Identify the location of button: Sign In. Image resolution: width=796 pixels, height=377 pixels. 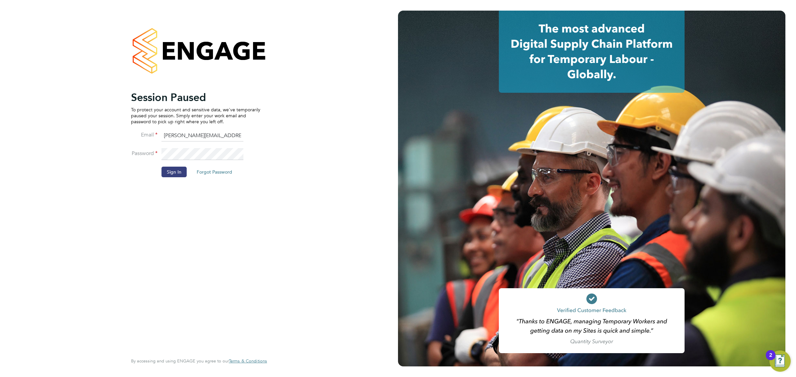
(174, 172).